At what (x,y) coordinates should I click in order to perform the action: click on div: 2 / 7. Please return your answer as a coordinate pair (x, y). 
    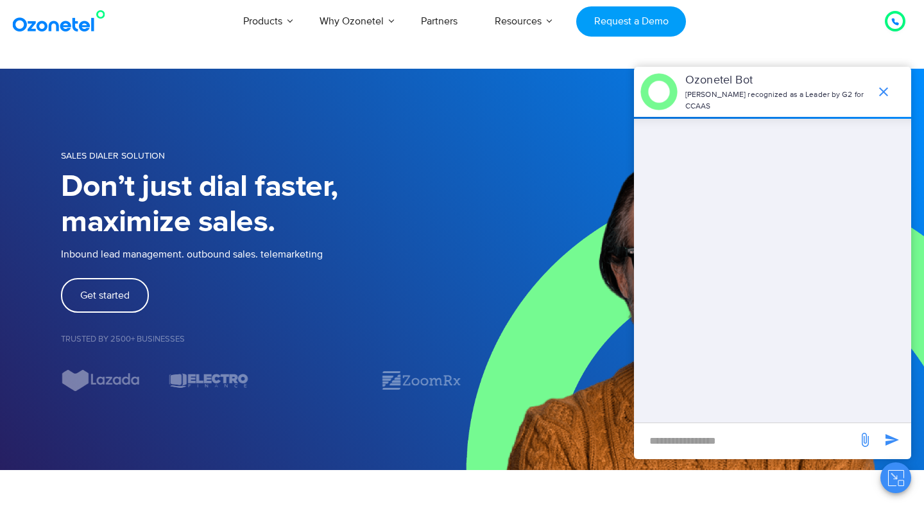
    Looking at the image, I should click on (422, 380).